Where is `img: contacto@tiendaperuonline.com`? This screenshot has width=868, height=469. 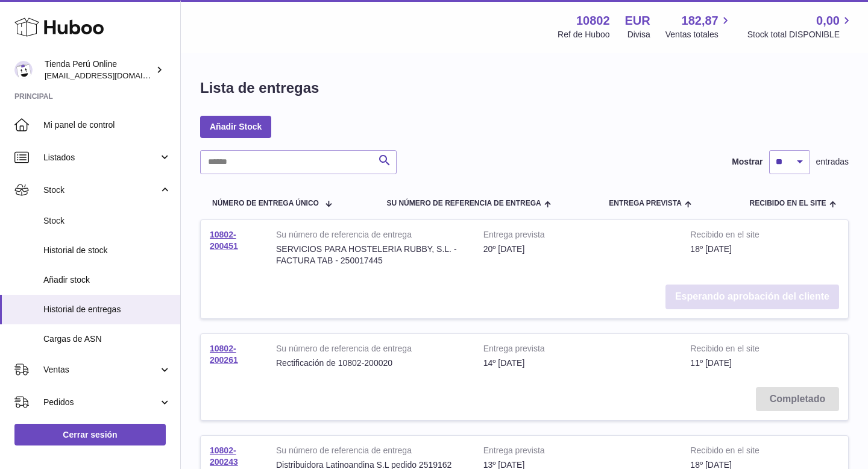 img: contacto@tiendaperuonline.com is located at coordinates (24, 70).